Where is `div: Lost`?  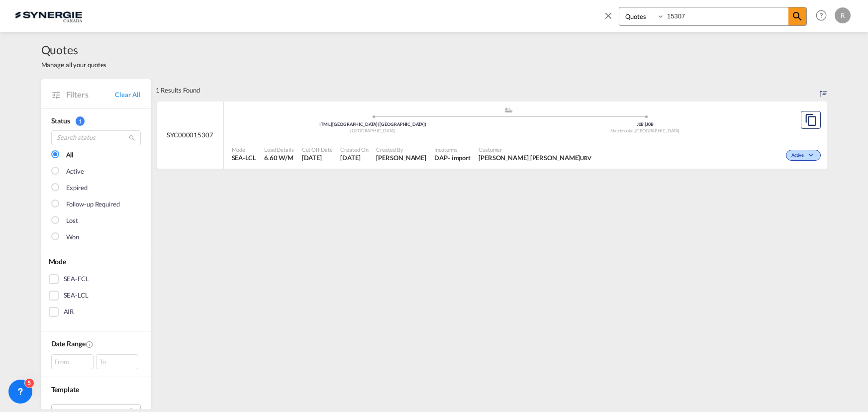
div: Lost is located at coordinates (72, 221).